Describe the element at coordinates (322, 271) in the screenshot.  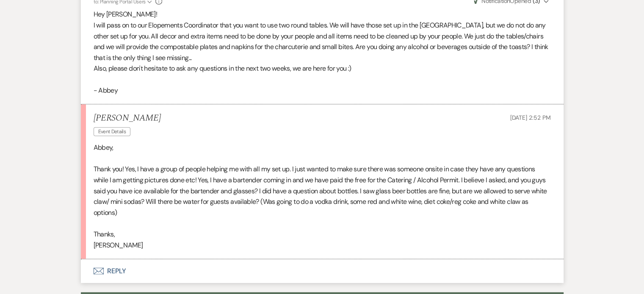
I see `button: Reply` at that location.